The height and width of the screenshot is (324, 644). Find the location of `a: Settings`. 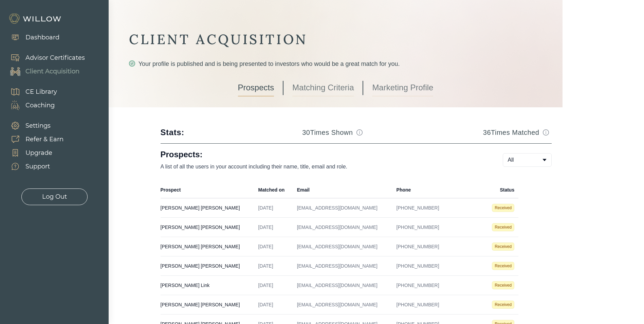

a: Settings is located at coordinates (33, 126).